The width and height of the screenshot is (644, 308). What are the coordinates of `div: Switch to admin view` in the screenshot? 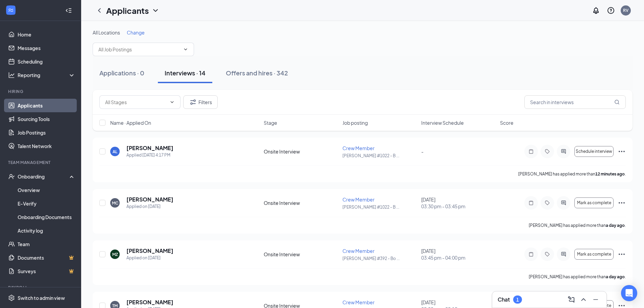 It's located at (41, 298).